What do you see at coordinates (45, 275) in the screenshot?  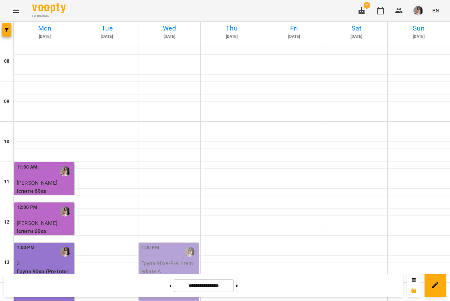 I see `p: Група 90хв (Pre Intermediate A)` at bounding box center [45, 275].